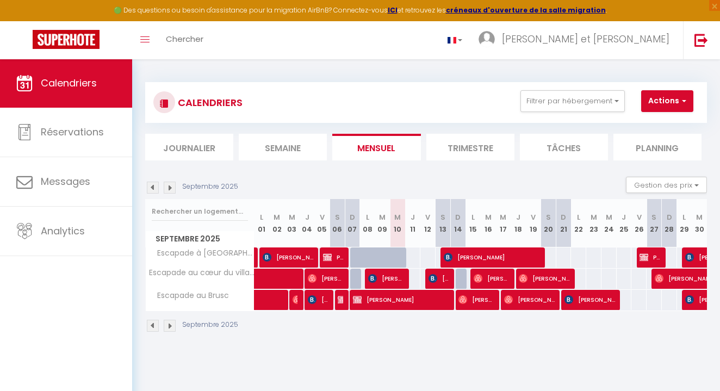  What do you see at coordinates (489, 223) in the screenshot?
I see `th: 16` at bounding box center [489, 223].